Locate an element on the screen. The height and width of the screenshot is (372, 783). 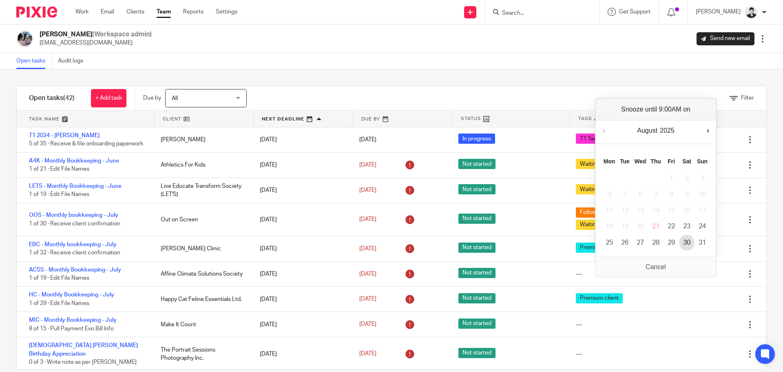
button: 29 is located at coordinates (671, 242).